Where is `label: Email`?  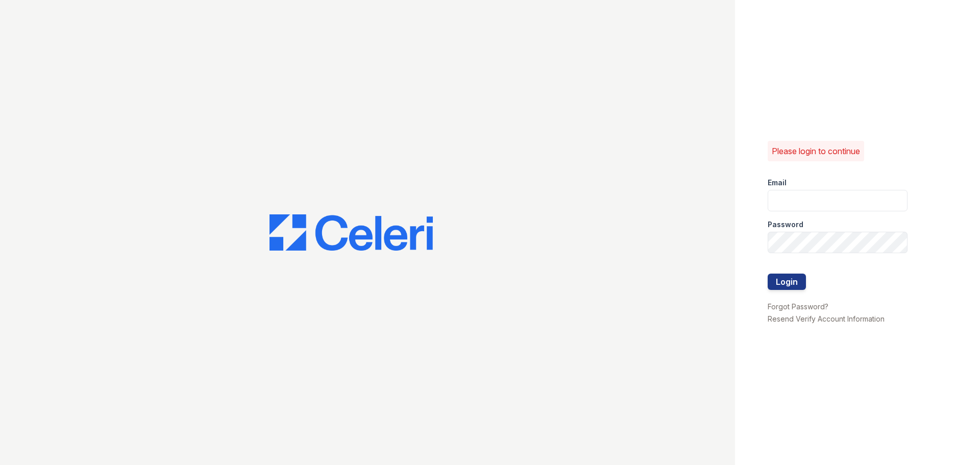
label: Email is located at coordinates (777, 183).